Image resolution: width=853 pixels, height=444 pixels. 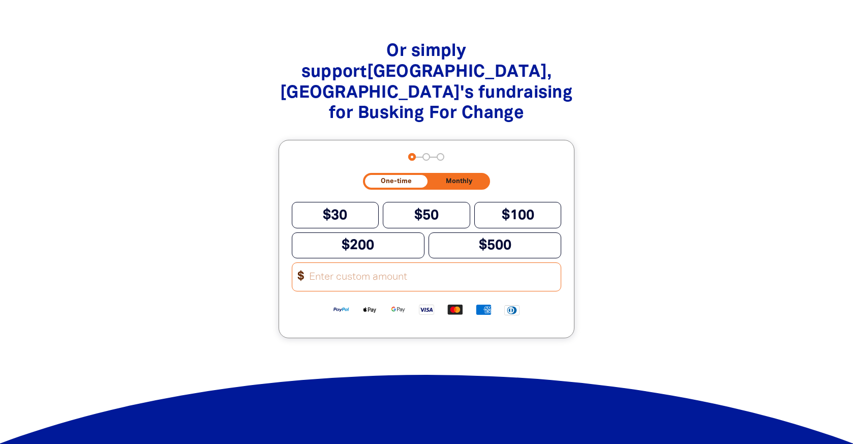 What do you see at coordinates (518, 215) in the screenshot?
I see `button: $100` at bounding box center [518, 215].